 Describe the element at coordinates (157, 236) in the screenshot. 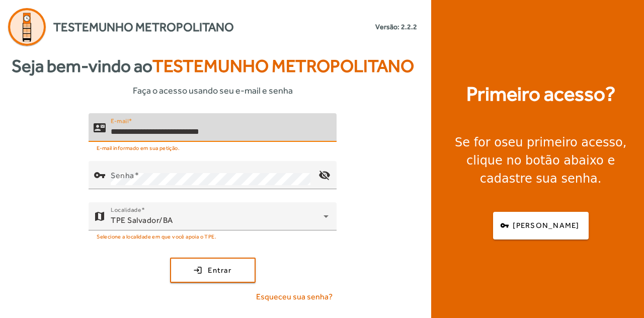

I see `mat-hint: Selecione a localidade em que você apoia o TPE.` at that location.